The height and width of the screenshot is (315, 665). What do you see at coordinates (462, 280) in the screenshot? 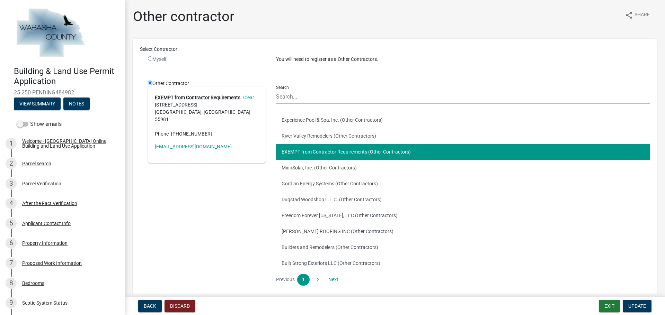
I see `nav: Page navigation` at bounding box center [462, 280].